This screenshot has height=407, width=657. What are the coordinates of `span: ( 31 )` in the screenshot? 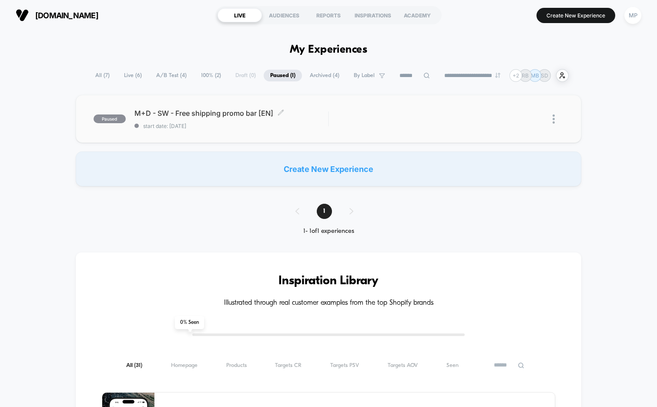 It's located at (138, 365).